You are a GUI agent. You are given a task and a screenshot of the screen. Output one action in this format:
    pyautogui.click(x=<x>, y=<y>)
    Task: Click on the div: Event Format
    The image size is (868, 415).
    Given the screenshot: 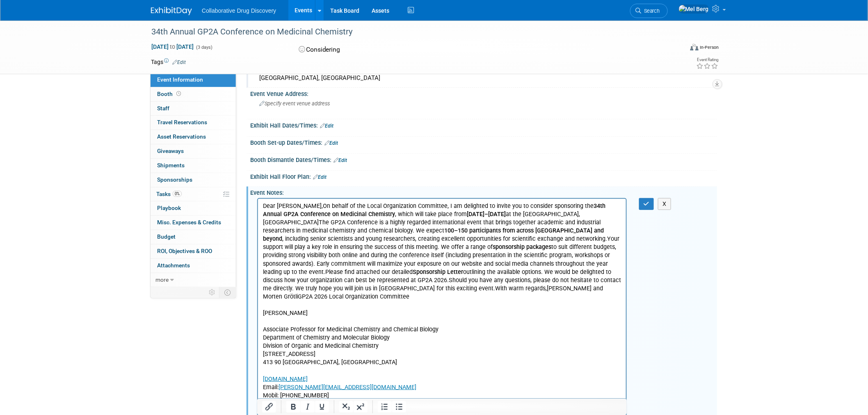 What is the action you would take?
    pyautogui.click(x=677, y=49)
    